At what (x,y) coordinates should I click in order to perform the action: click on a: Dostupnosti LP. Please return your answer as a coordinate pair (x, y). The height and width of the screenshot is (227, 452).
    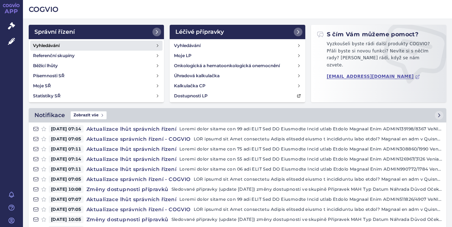
    Looking at the image, I should click on (237, 96).